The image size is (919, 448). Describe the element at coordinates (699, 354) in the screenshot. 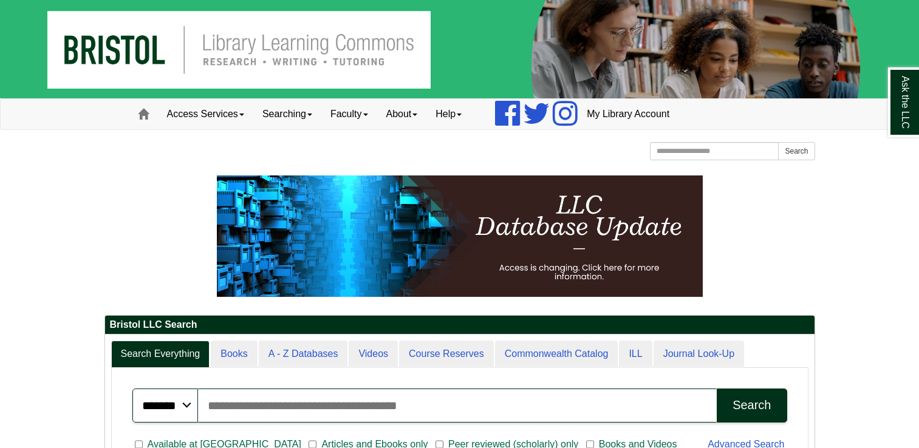

I see `a: Journal Look-Up` at that location.